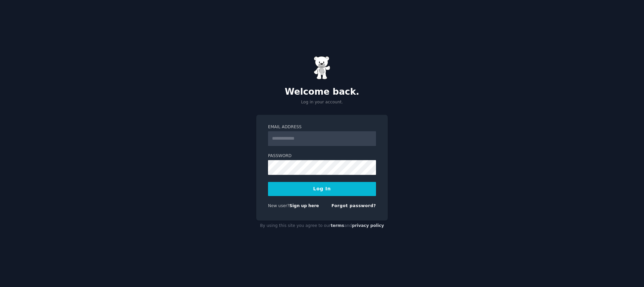  What do you see at coordinates (322, 226) in the screenshot?
I see `div: By using this site you agree to our and` at bounding box center [322, 226].